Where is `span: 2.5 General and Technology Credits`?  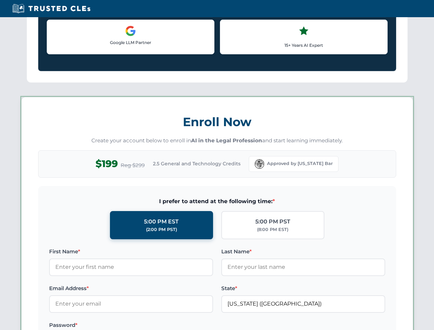
span: 2.5 General and Technology Credits is located at coordinates (197, 164).